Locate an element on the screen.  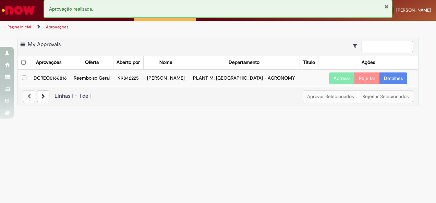
div: Aprovações is located at coordinates (49, 63).